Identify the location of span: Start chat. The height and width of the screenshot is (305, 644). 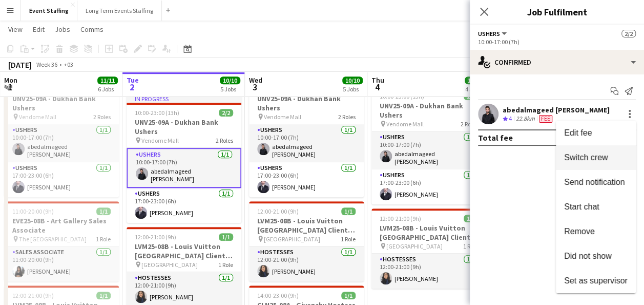
(582, 206).